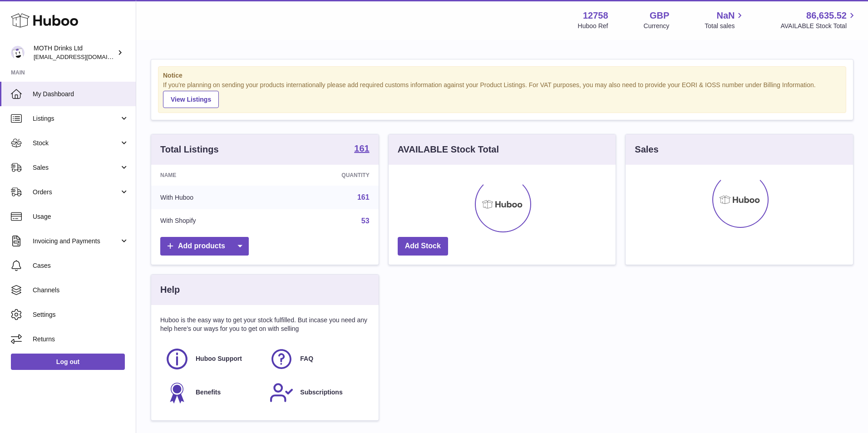 The image size is (868, 433). Describe the element at coordinates (317, 393) in the screenshot. I see `a: Subscriptions` at that location.